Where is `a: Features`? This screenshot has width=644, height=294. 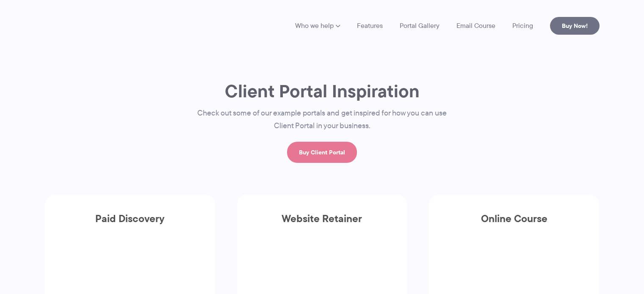
a: Features is located at coordinates (370, 26).